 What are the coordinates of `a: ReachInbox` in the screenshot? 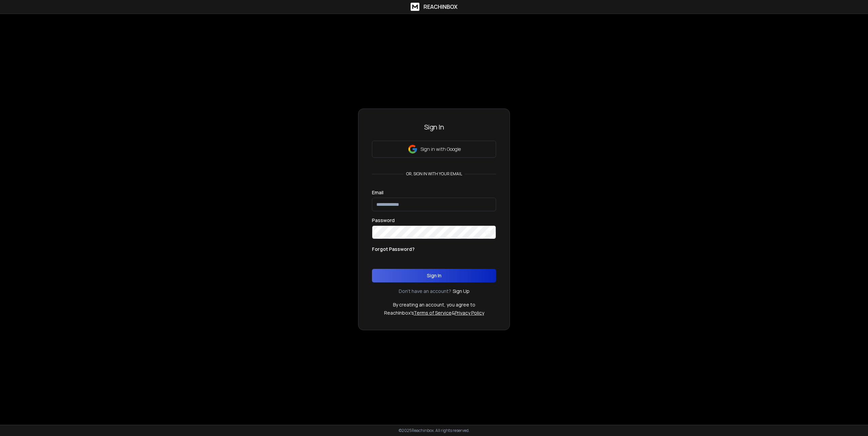 It's located at (434, 7).